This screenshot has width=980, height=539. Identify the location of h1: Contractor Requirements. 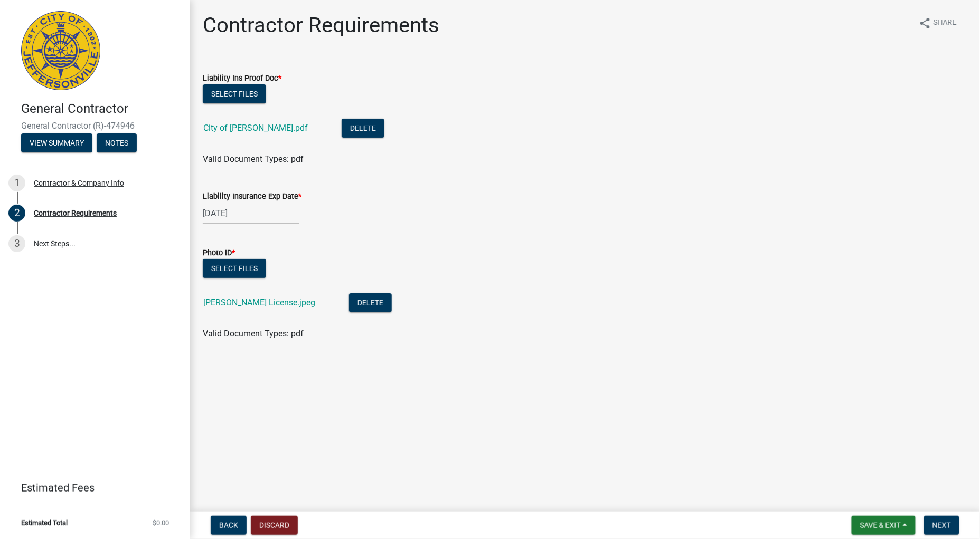
(321, 25).